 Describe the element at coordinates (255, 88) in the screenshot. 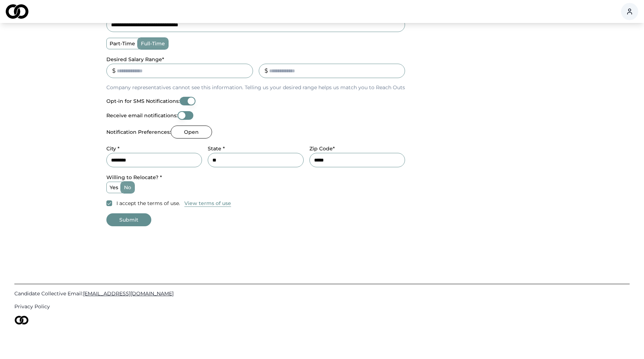

I see `p: Company representatives cannot see this information. Telling us your desired range helps us match...` at that location.